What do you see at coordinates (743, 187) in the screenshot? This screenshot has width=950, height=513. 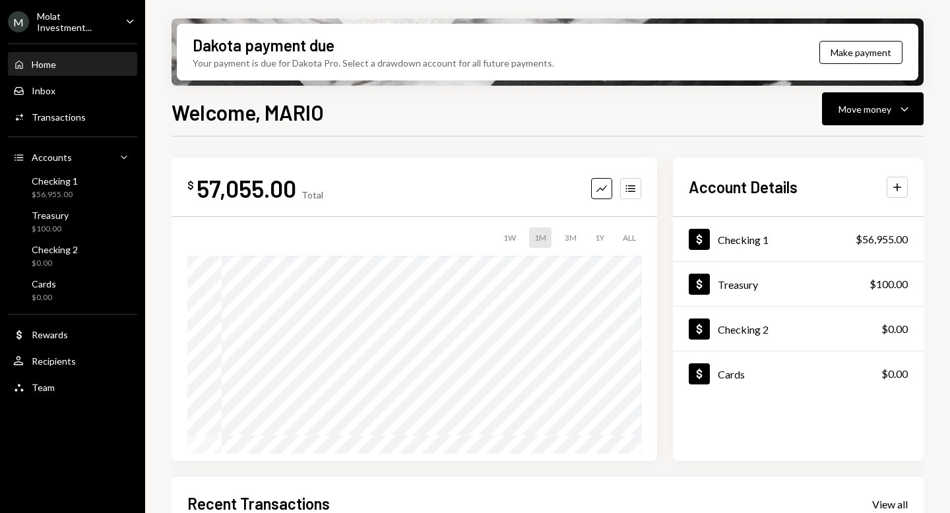 I see `h2: Account Details` at bounding box center [743, 187].